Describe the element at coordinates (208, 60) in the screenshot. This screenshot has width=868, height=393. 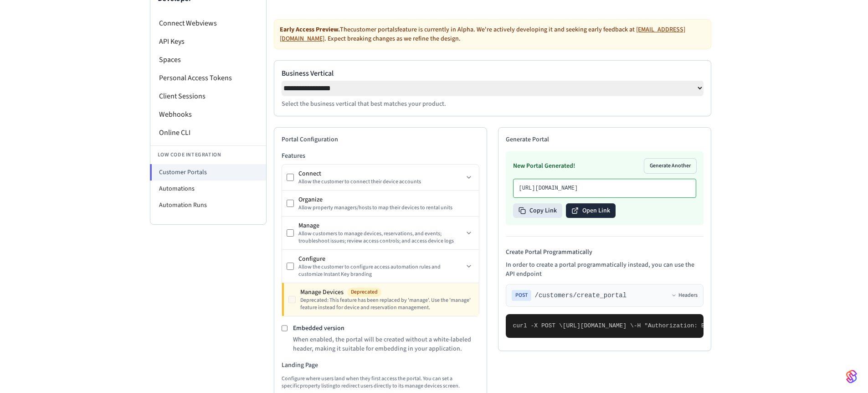
I see `li: Spaces` at that location.